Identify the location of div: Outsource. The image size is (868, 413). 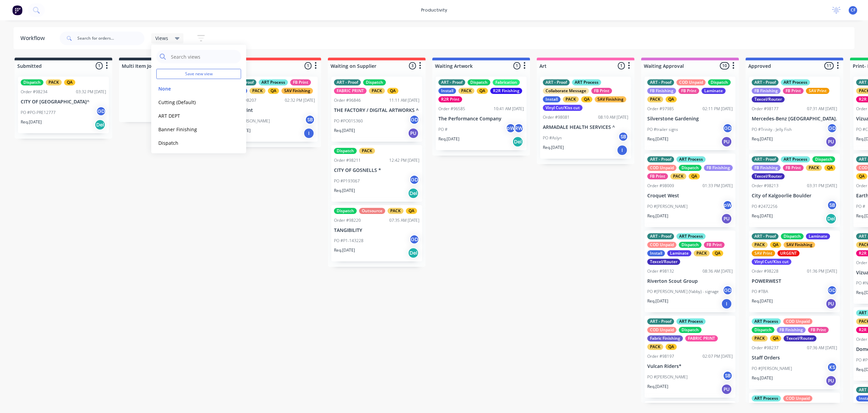
(372, 211).